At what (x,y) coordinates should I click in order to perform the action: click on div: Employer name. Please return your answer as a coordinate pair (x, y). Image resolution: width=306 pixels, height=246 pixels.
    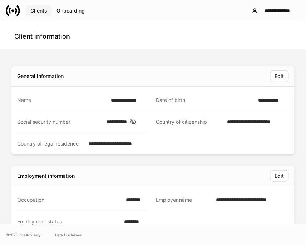
    Looking at the image, I should click on (184, 200).